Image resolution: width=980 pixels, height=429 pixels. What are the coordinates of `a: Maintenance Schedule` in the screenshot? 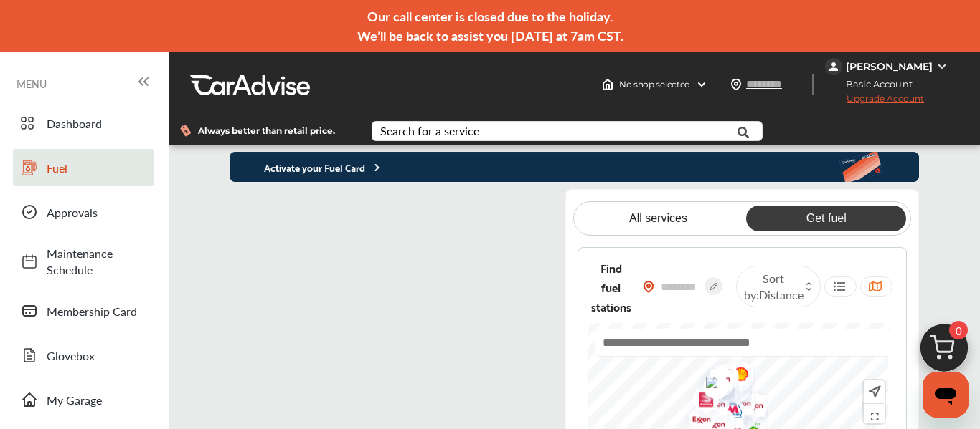 It's located at (84, 262).